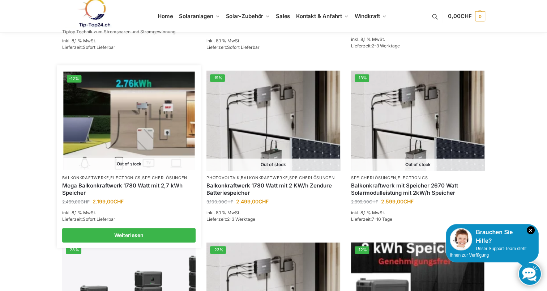  I want to click on span: Solar-Zubehör, so click(245, 16).